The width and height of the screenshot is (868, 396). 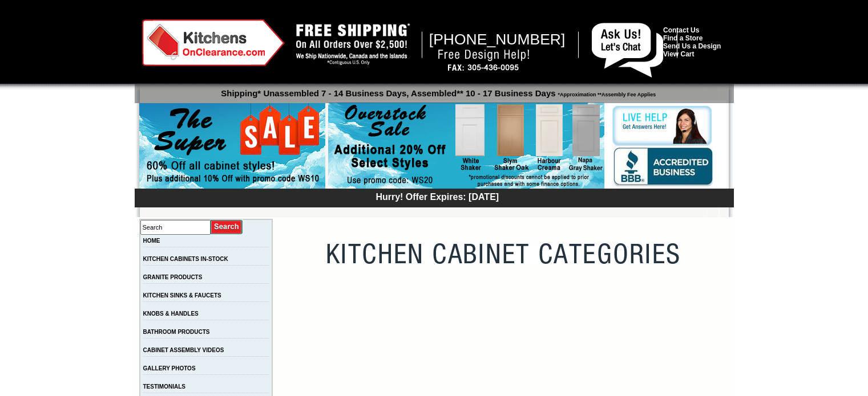 What do you see at coordinates (214, 42) in the screenshot?
I see `img: Kitchens on Clearance Logo` at bounding box center [214, 42].